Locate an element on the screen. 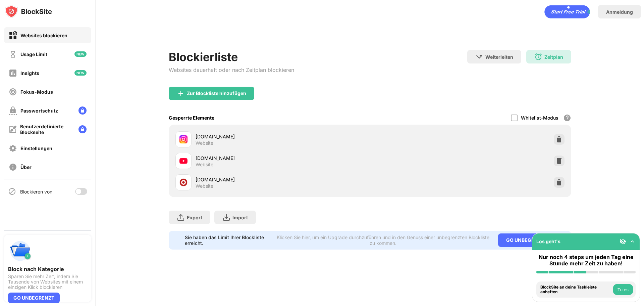 The width and height of the screenshot is (644, 306). div: animation is located at coordinates (568, 12).